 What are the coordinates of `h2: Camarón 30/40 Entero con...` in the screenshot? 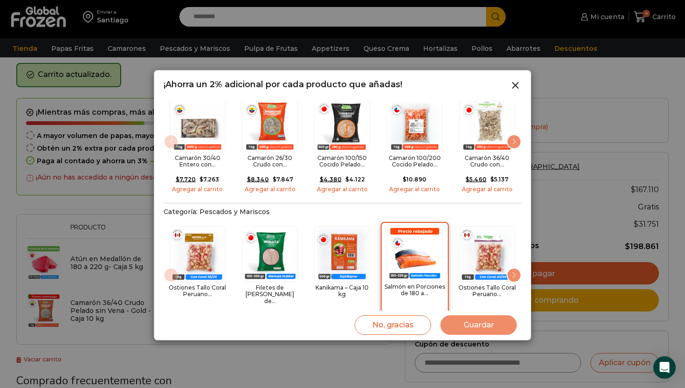 It's located at (197, 161).